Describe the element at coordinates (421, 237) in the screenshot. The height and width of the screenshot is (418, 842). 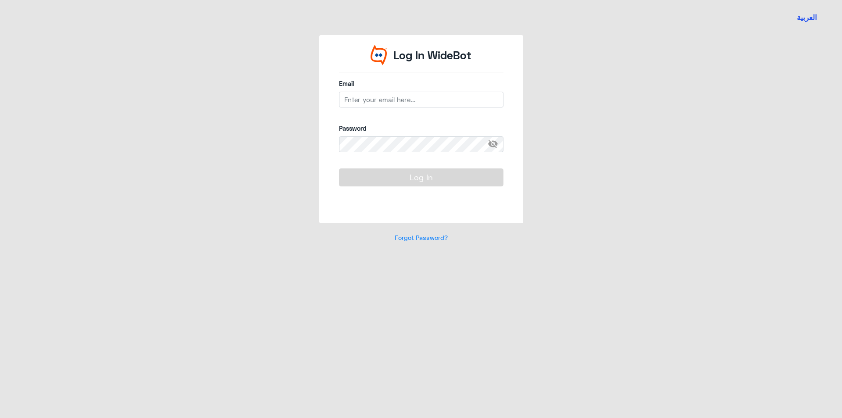
I see `a: Forgot Password?` at that location.